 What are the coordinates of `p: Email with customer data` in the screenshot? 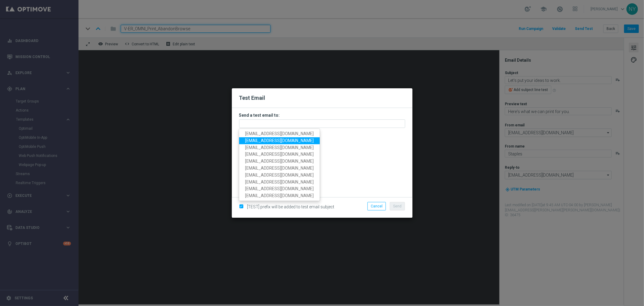 It's located at (322, 149).